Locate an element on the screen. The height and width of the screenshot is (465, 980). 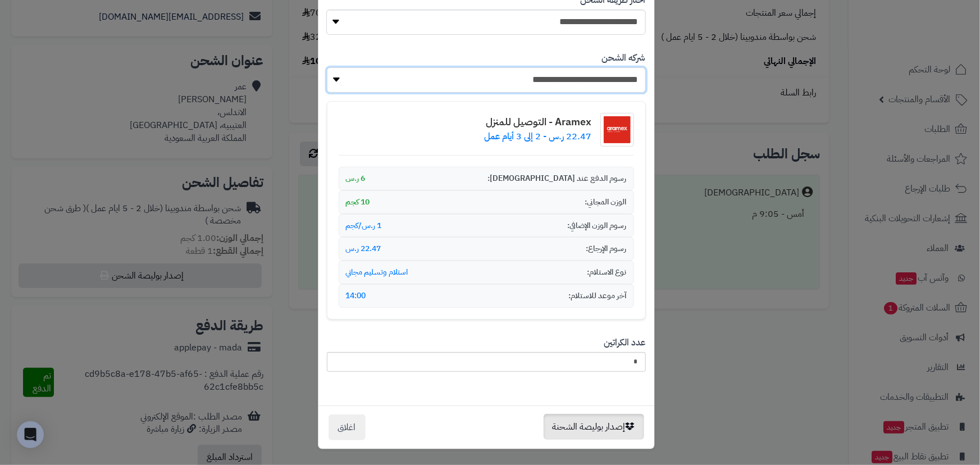
span: 10 كجم is located at coordinates (358, 202).